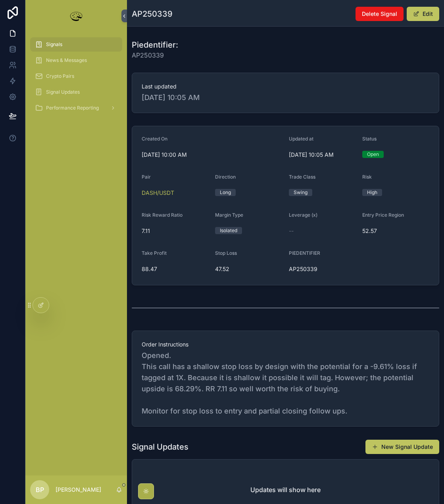 The width and height of the screenshot is (444, 504). What do you see at coordinates (226, 253) in the screenshot?
I see `span: Stop Loss` at bounding box center [226, 253].